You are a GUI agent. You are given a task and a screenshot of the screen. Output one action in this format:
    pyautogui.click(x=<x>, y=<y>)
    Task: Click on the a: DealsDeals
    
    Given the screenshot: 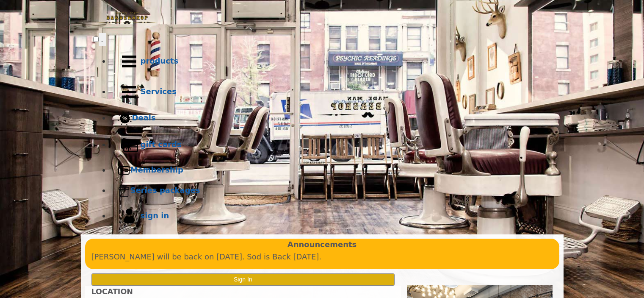 What is the action you would take?
    pyautogui.click(x=331, y=118)
    